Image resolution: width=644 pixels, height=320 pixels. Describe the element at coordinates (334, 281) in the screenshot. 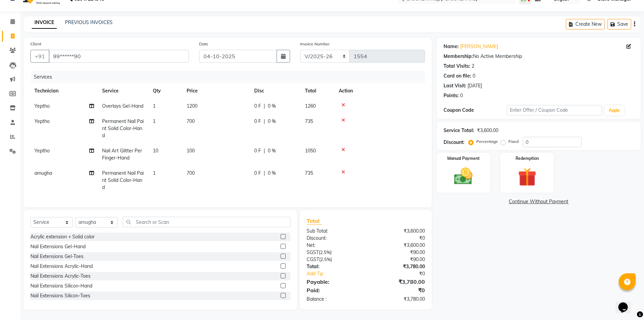

I see `div: Payable:` at that location.